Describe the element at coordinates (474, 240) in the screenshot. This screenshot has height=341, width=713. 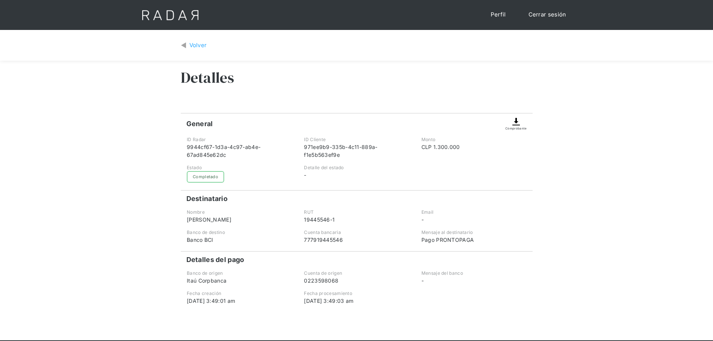
I see `div: Pago PRONTOPAGA` at that location.